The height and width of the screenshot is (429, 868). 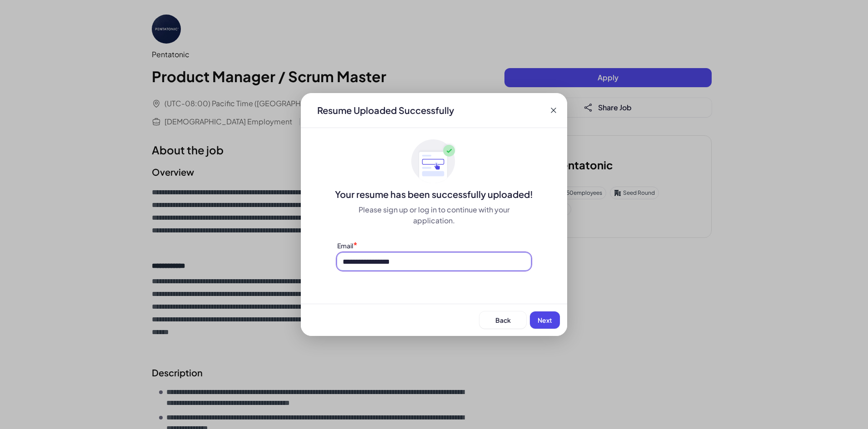 I want to click on label: Email, so click(x=345, y=246).